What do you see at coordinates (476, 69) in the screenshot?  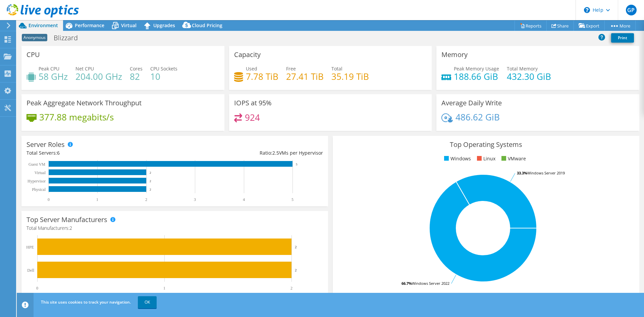 I see `span: Peak Memory Usage` at bounding box center [476, 69].